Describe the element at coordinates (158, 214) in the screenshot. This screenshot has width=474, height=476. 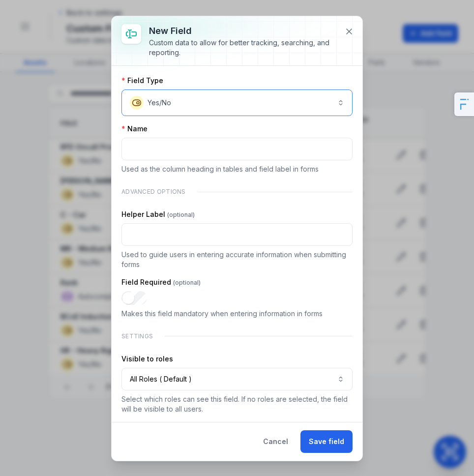
I see `label: Helper Label` at that location.